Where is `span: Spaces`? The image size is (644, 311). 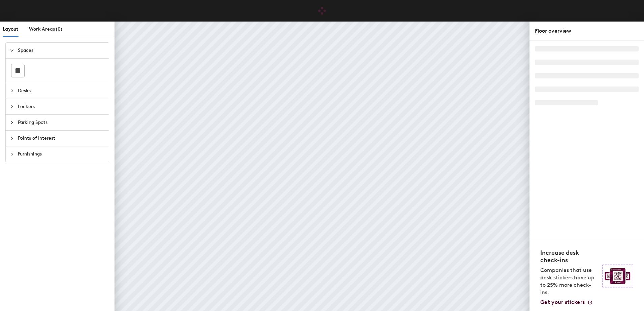
span: Spaces is located at coordinates (62, 50).